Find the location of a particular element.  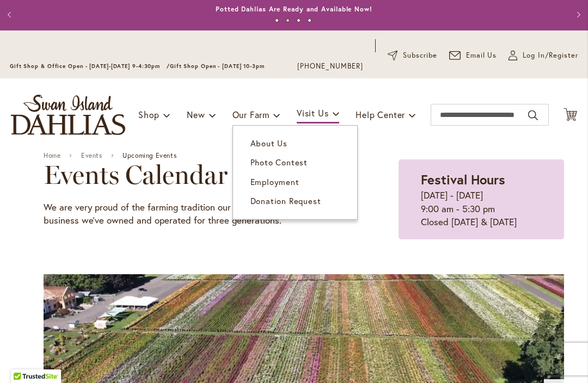

a: Email Us is located at coordinates (473, 55).